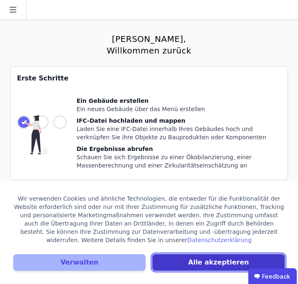  What do you see at coordinates (179, 149) in the screenshot?
I see `div: Die Ergebnisse abrufen` at bounding box center [179, 149].